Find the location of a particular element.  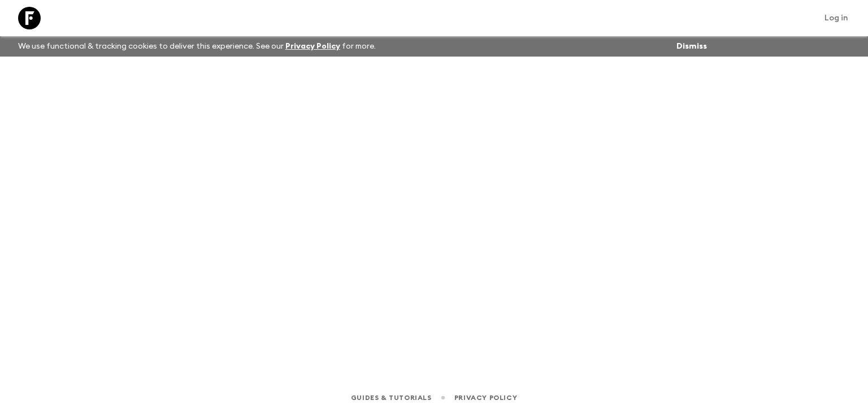

a: Guides & Tutorials is located at coordinates (391, 398).